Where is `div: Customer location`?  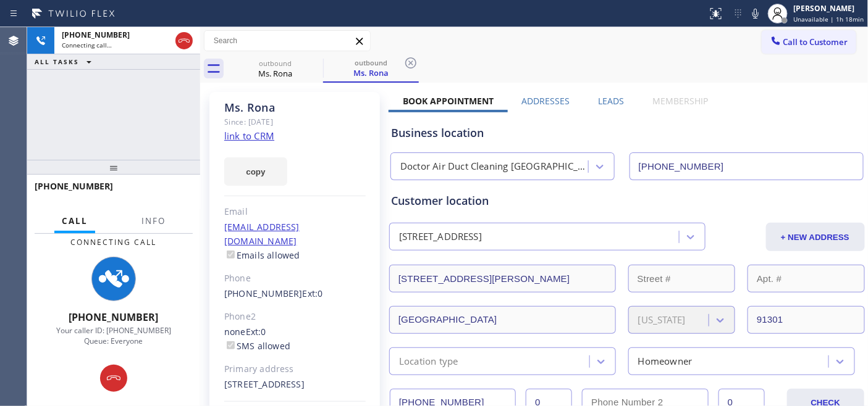 div: Customer location is located at coordinates (627, 200).